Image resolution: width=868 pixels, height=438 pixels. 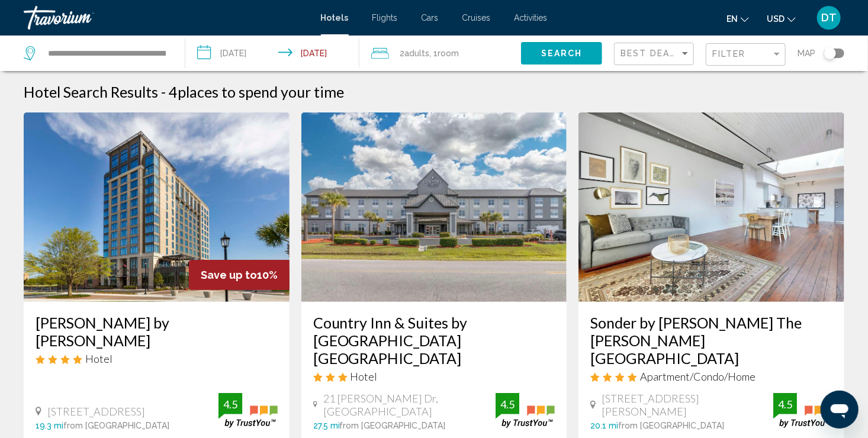 What do you see at coordinates (327, 426) in the screenshot?
I see `span: 27.5 mi` at bounding box center [327, 426].